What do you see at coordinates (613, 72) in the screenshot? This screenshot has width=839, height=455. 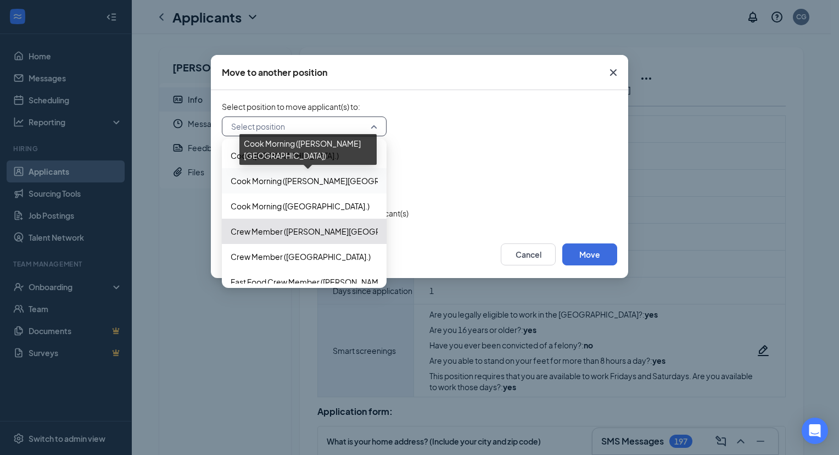 I see `button: Close` at bounding box center [613, 72].